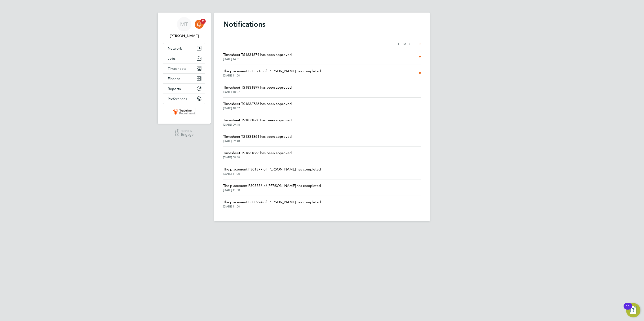 This screenshot has height=321, width=644. What do you see at coordinates (633, 310) in the screenshot?
I see `button: Open Resource Center, 11 new notifications` at bounding box center [633, 310].